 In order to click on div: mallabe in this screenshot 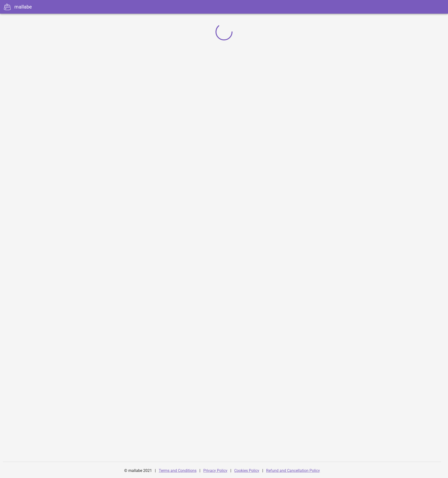, I will do `click(23, 7)`.